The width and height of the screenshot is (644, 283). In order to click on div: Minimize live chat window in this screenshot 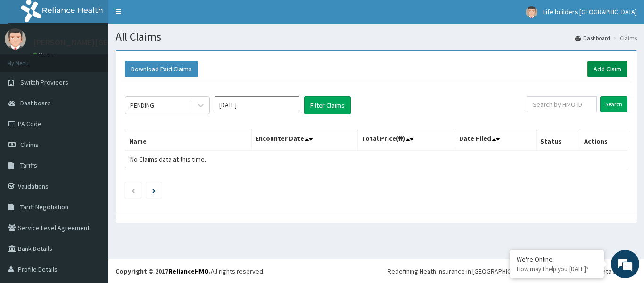, I will do `click(166, 16)`.